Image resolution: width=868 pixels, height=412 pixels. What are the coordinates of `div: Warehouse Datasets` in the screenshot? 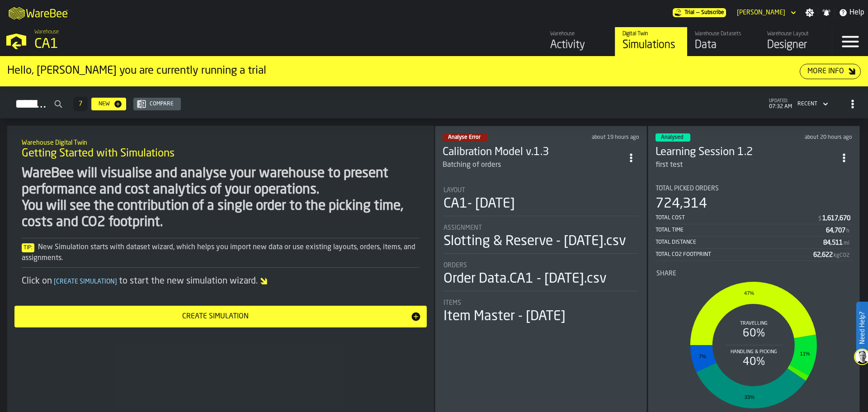 It's located at (724, 34).